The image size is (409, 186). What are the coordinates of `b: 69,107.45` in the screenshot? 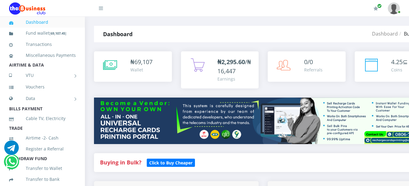 It's located at (58, 33).